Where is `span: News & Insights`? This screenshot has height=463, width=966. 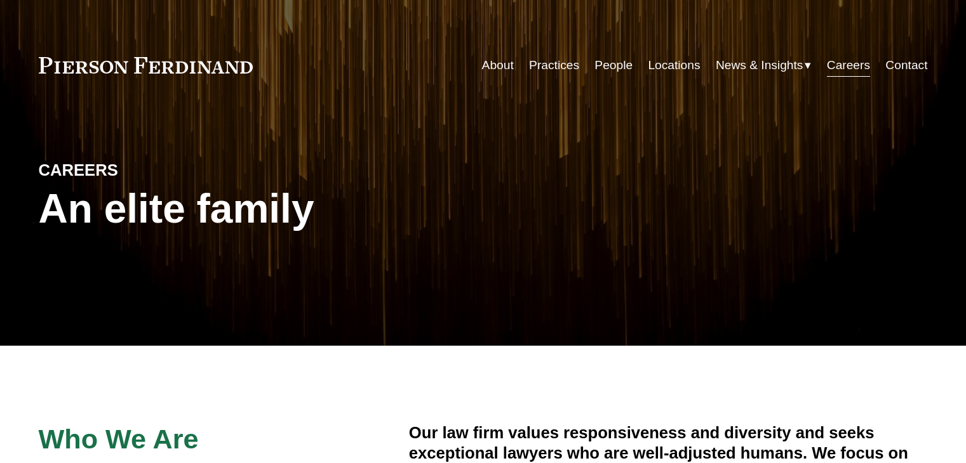
span: News & Insights is located at coordinates (759, 65).